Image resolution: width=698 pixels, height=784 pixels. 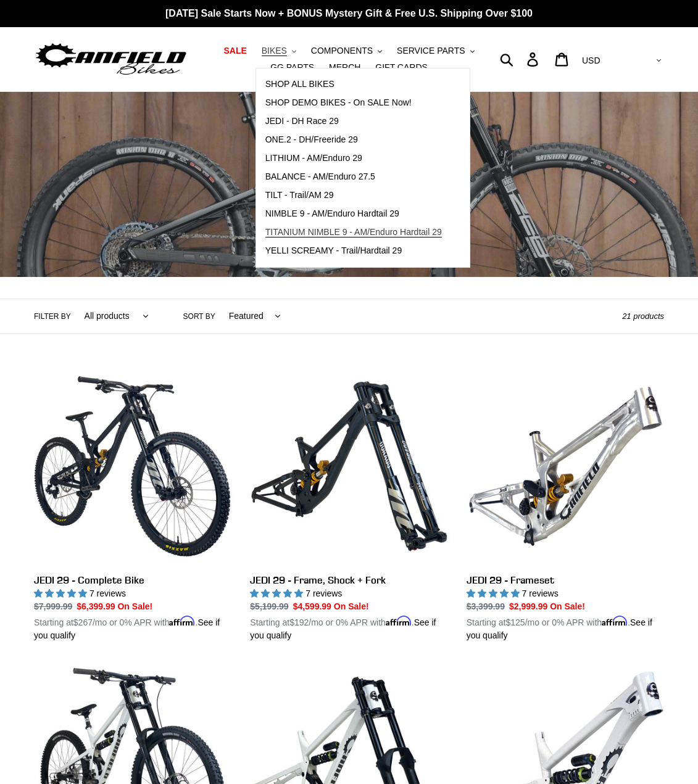 What do you see at coordinates (353, 195) in the screenshot?
I see `a: TILT - Trail/AM 29` at bounding box center [353, 195].